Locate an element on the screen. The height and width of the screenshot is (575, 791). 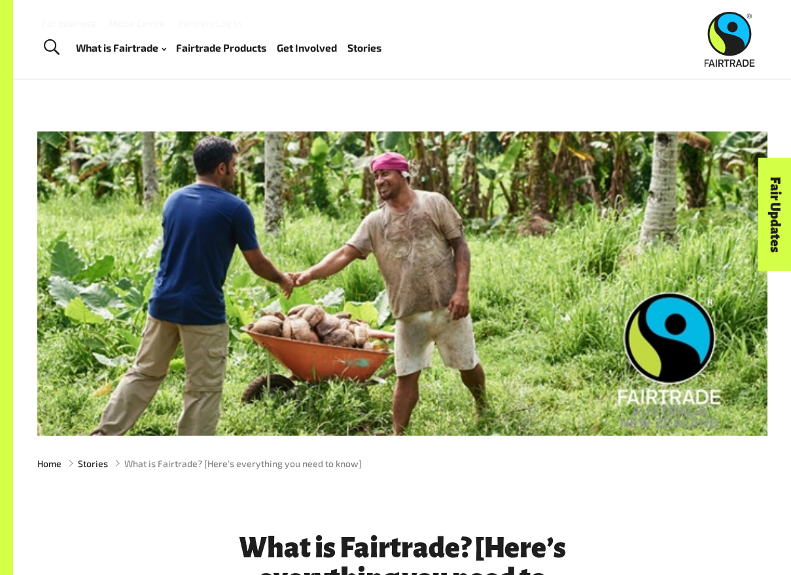
span: Stories is located at coordinates (93, 463).